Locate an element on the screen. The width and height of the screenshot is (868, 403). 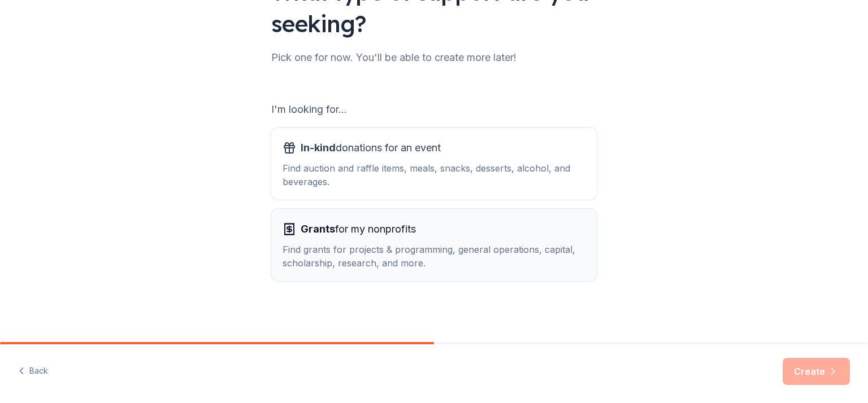
span: donations for an event is located at coordinates (370, 148).